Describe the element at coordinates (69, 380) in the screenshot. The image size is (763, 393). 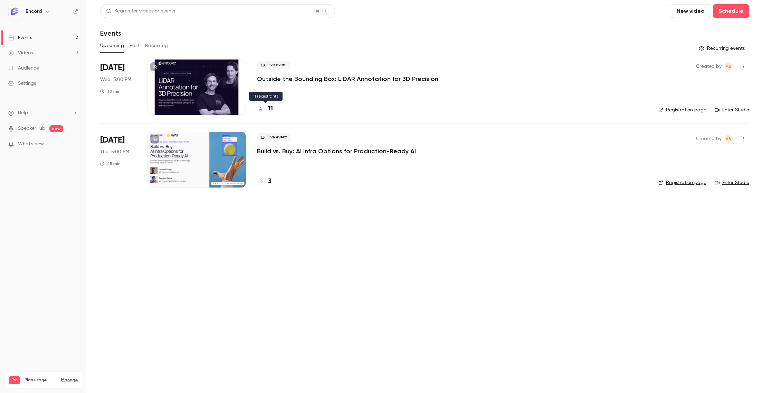
I see `a: Manage` at that location.